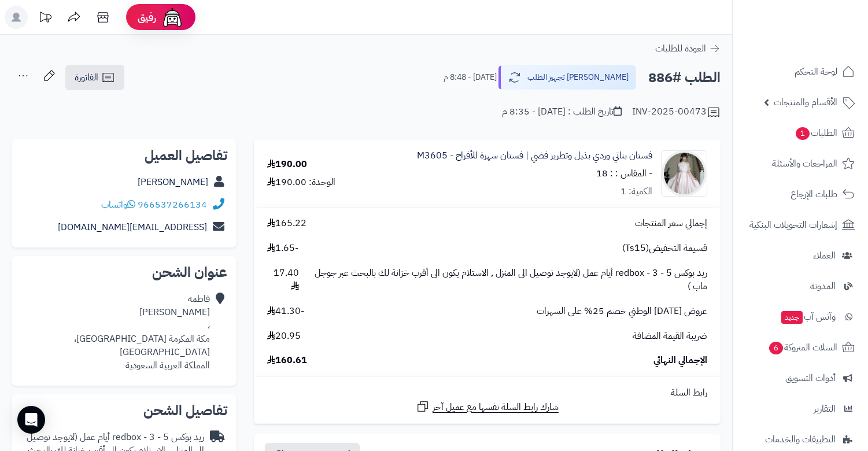  What do you see at coordinates (287, 224) in the screenshot?
I see `span: 165.22` at bounding box center [287, 224].